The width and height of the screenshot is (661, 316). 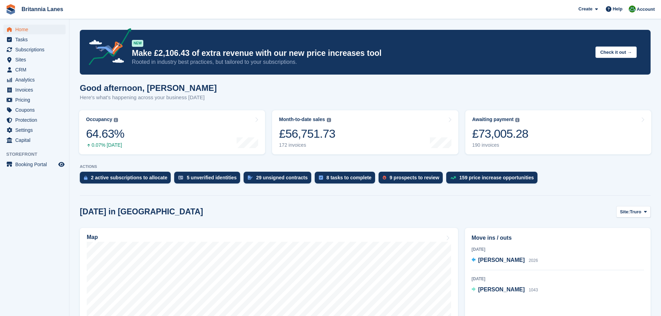 What do you see at coordinates (365, 132) in the screenshot?
I see `a: Month-to-date sales £56,751.73 172 invoices` at bounding box center [365, 132].